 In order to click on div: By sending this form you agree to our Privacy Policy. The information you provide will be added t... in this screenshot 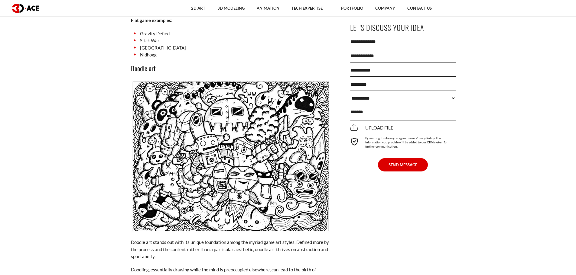, I will do `click(403, 141)`.